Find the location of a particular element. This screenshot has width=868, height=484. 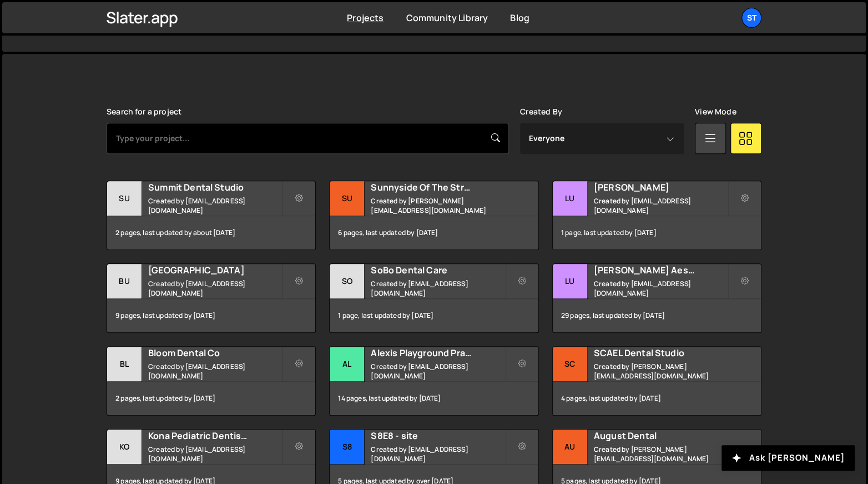

div: St is located at coordinates (751, 18).